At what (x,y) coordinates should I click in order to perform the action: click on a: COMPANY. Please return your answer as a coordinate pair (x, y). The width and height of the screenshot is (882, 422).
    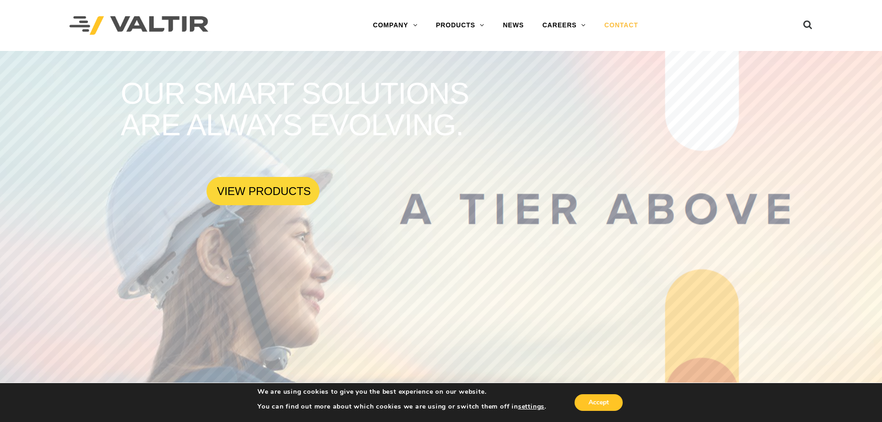
    Looking at the image, I should click on (395, 25).